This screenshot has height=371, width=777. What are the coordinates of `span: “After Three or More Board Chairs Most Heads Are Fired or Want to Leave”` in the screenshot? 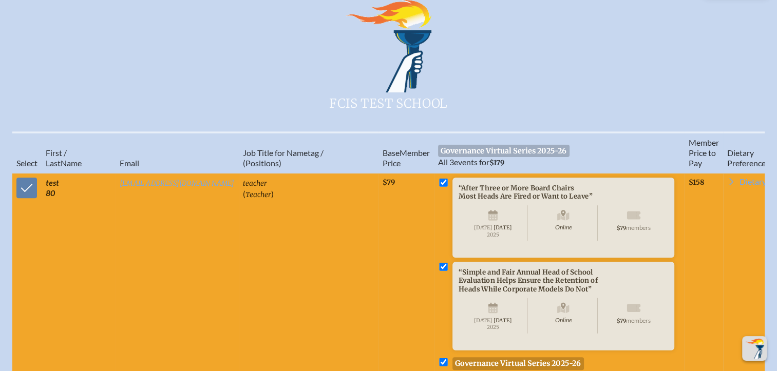 It's located at (525, 192).